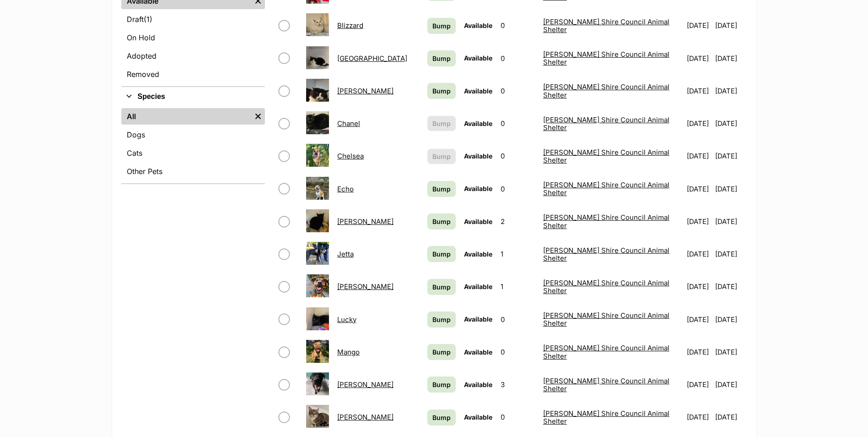 The image size is (868, 437). What do you see at coordinates (193, 171) in the screenshot?
I see `a: Other Pets` at bounding box center [193, 171].